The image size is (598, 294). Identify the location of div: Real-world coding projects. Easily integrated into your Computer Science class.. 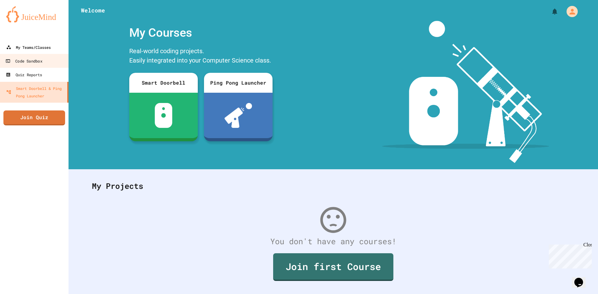
(201, 56).